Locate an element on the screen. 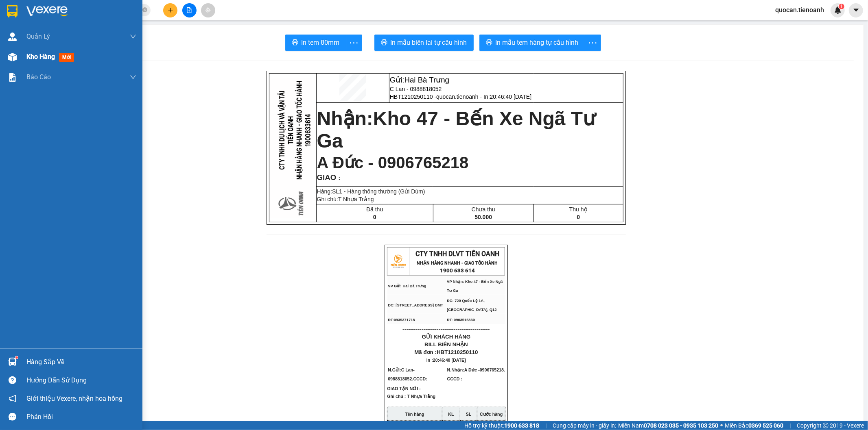 This screenshot has height=430, width=868. span: Cung cấp máy in - giấy in: is located at coordinates (584, 426).